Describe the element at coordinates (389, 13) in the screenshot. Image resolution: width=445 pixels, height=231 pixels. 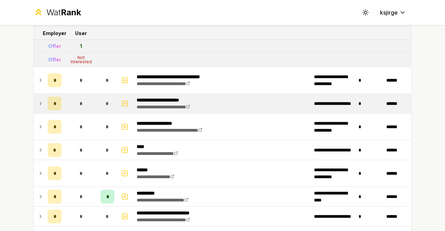
I see `span: ksjirge` at that location.